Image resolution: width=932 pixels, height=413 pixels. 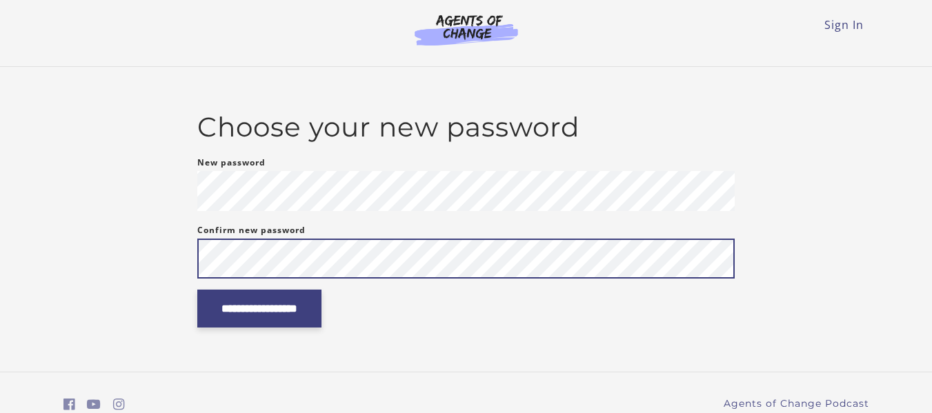 I want to click on h2: Choose your new password, so click(x=466, y=127).